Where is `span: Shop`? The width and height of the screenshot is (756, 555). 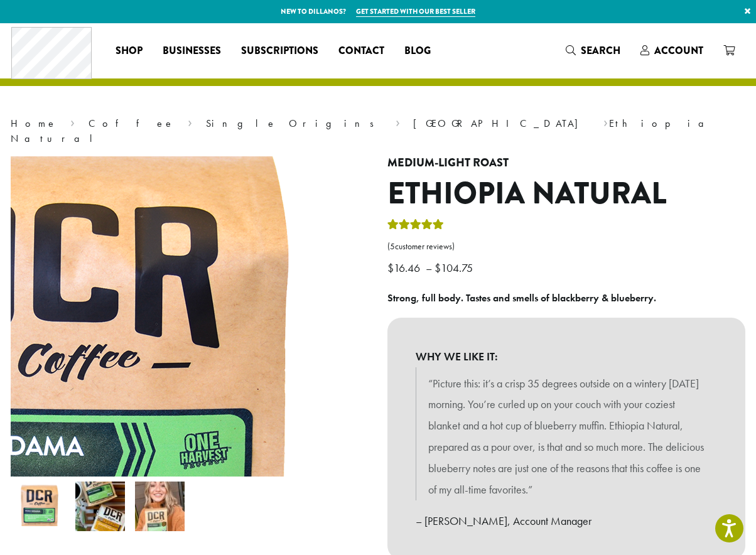 span: Shop is located at coordinates (129, 51).